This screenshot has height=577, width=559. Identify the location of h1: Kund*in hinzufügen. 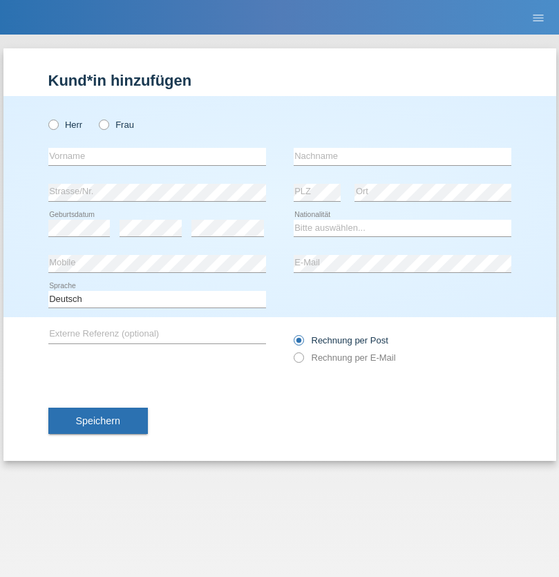
(280, 80).